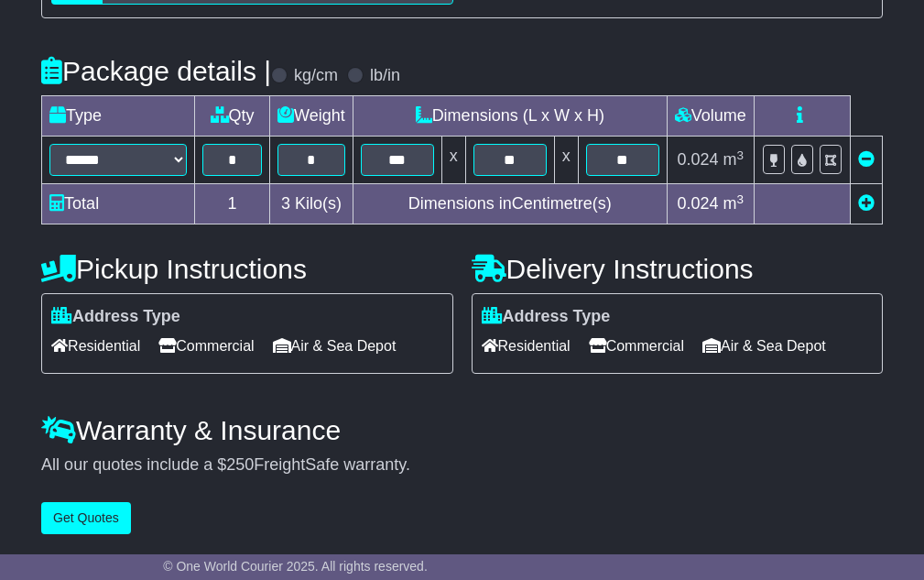 Image resolution: width=924 pixels, height=580 pixels. Describe the element at coordinates (233, 204) in the screenshot. I see `td: 1` at that location.